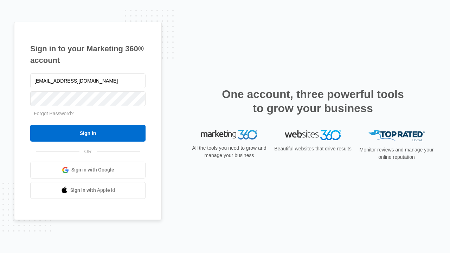 Image resolution: width=450 pixels, height=253 pixels. I want to click on p: Monitor reviews and manage your online reputation, so click(396, 153).